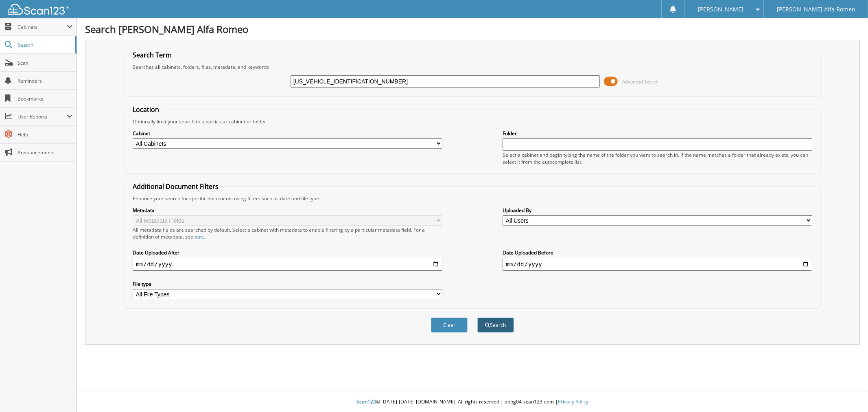 The image size is (868, 412). What do you see at coordinates (42, 27) in the screenshot?
I see `span: Cabinets` at bounding box center [42, 27].